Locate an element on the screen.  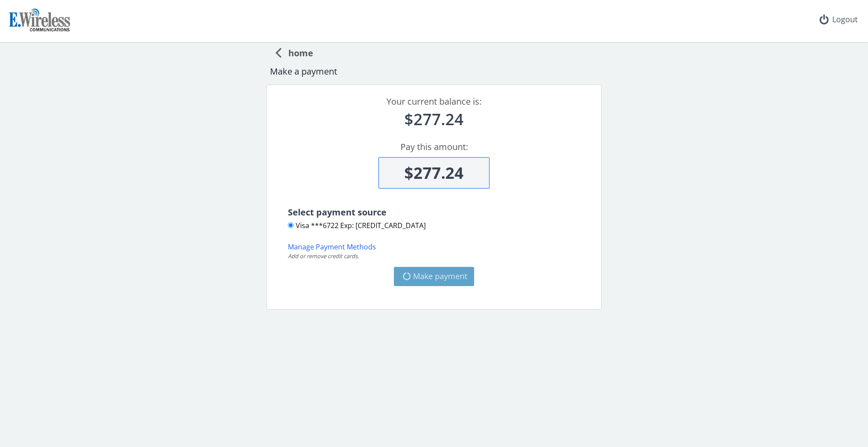
button: Make payment is located at coordinates (434, 277).